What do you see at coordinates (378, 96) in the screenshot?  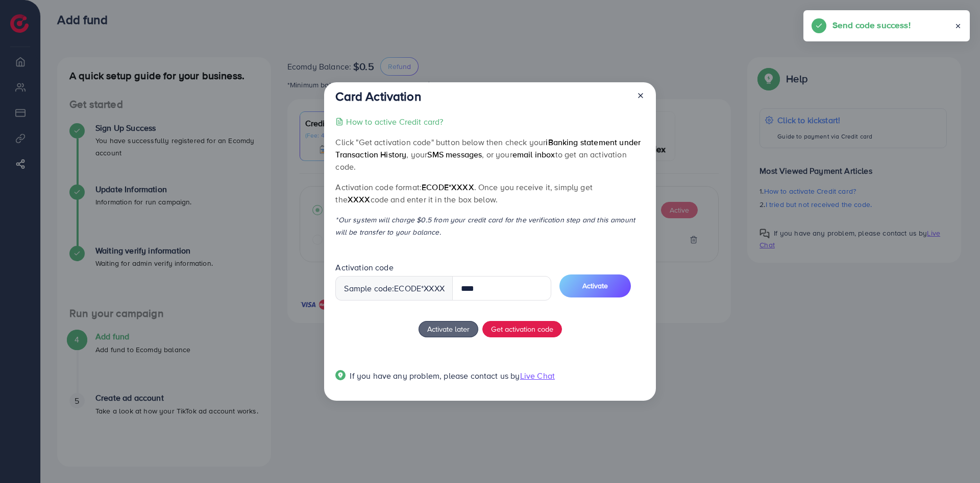 I see `h3: Card Activation` at bounding box center [378, 96].